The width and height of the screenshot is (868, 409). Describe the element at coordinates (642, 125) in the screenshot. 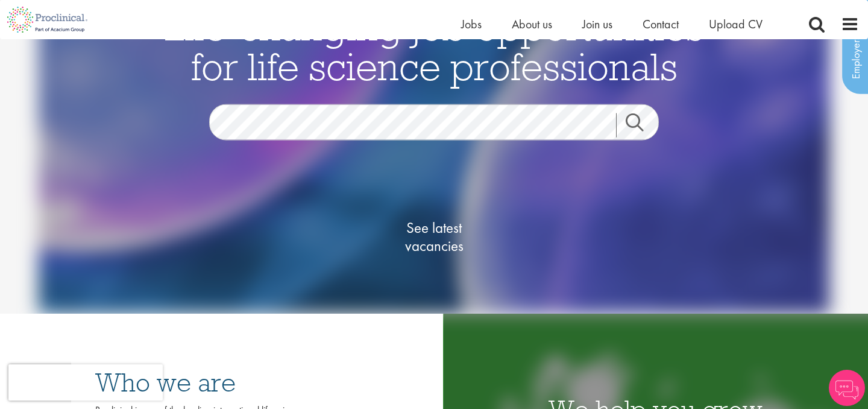

I see `a: Job search submit button` at that location.